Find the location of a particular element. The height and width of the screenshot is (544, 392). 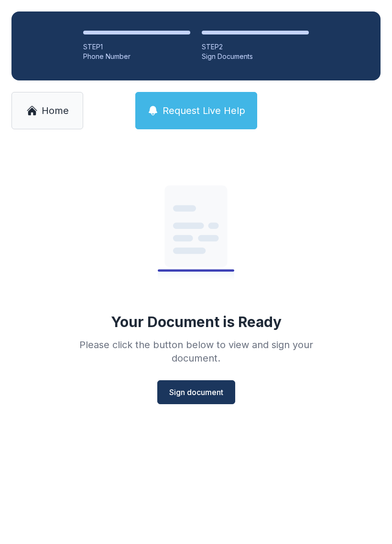

div: Your Document is Ready is located at coordinates (196, 322).